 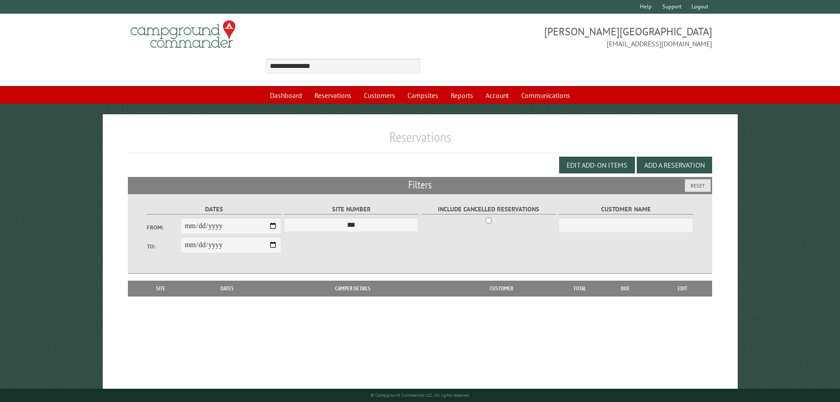 I want to click on th: Customer, so click(x=502, y=289).